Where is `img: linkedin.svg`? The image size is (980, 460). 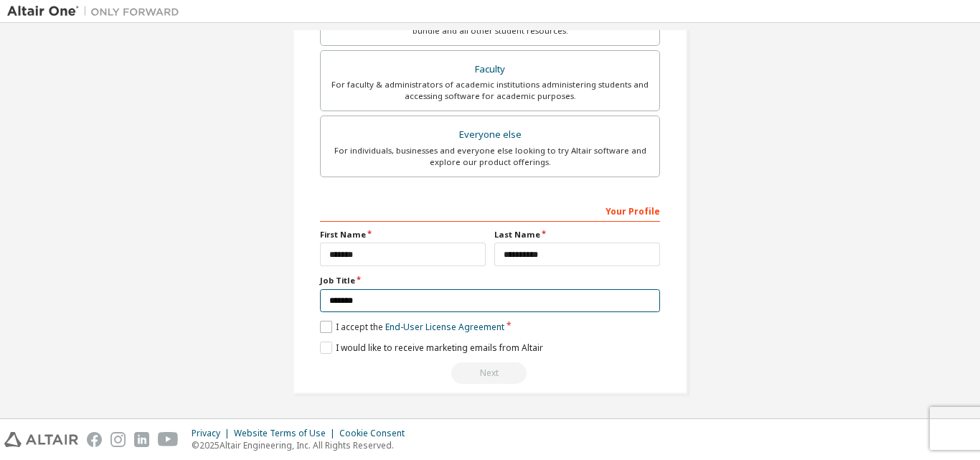 img: linkedin.svg is located at coordinates (141, 439).